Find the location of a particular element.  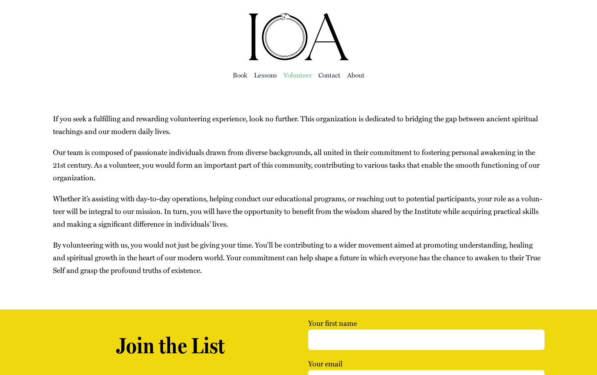

input: Your first name is located at coordinates (426, 340).